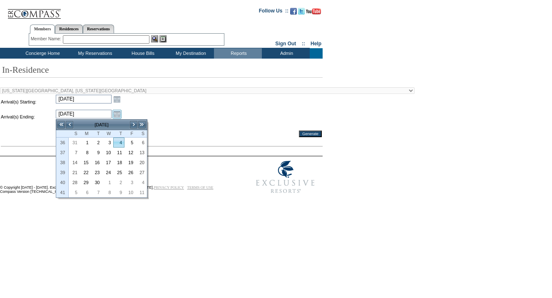 The height and width of the screenshot is (298, 552). Describe the element at coordinates (108, 183) in the screenshot. I see `td: Wednesday, October 01, 2025` at that location.